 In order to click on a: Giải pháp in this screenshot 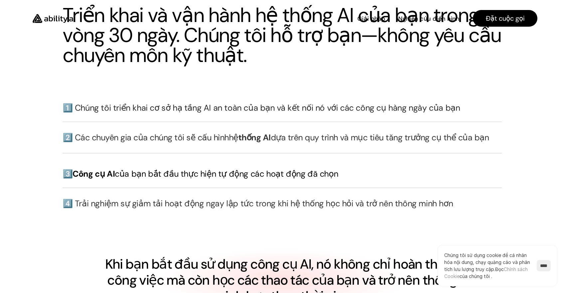, I will do `click(371, 18)`.